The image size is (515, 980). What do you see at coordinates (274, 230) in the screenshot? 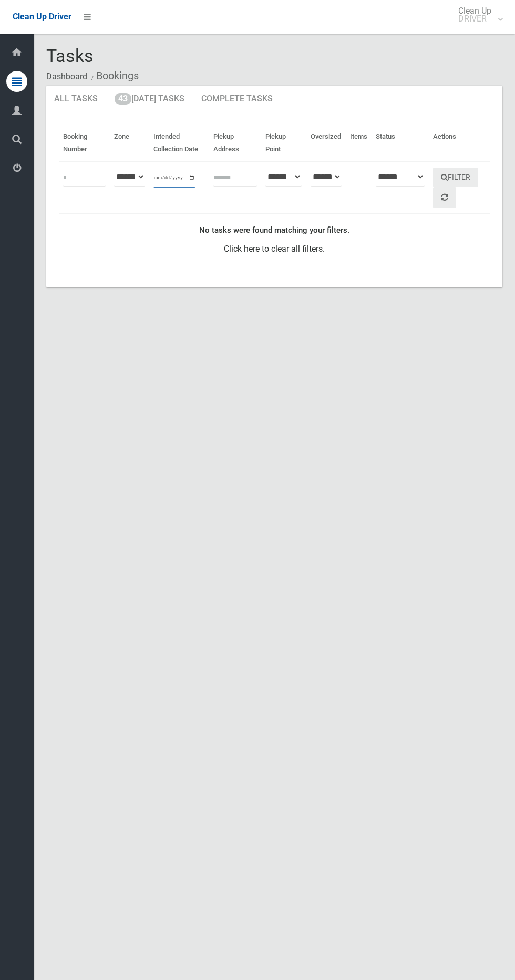
I see `h4: No tasks were found matching your filters.` at bounding box center [274, 230].